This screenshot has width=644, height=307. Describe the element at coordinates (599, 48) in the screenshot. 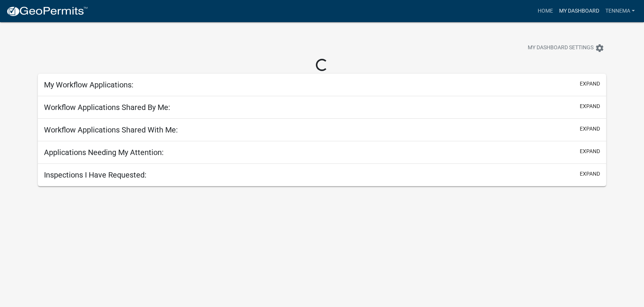

I see `i: settings` at that location.